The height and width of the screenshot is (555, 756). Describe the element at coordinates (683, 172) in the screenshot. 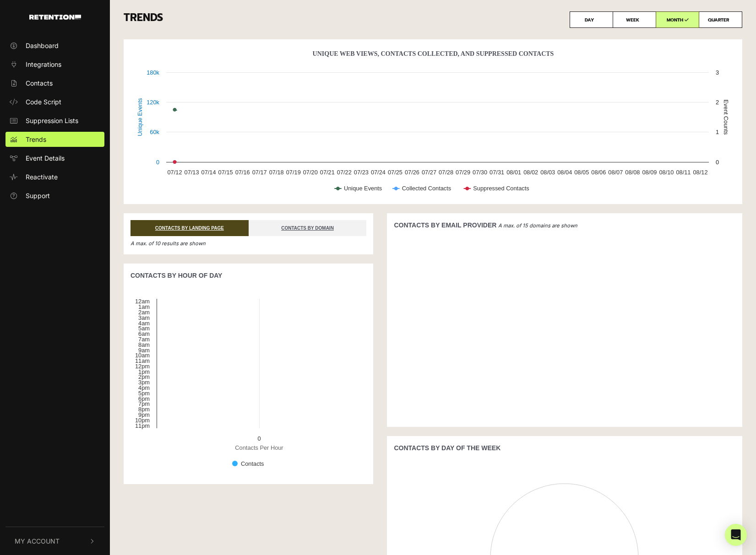

I see `text: 08/11` at that location.